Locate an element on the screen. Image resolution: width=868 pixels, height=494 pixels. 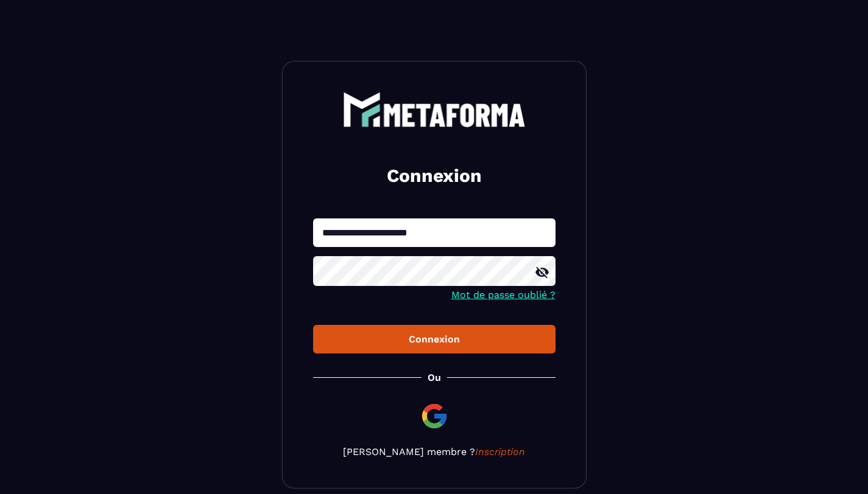
a: Inscription is located at coordinates (500, 452).